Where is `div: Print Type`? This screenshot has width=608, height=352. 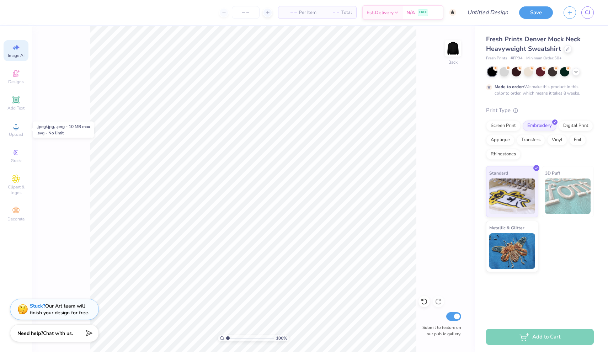
div: Print Type is located at coordinates (540, 110).